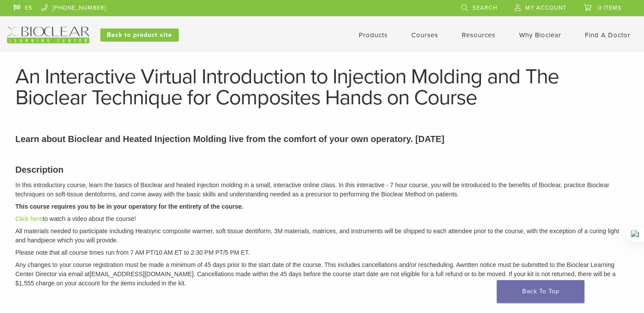 The image size is (644, 313). I want to click on em: written notice must be submitted to the Bioclear Learning Center Director via email at [EMAIL_ADD..., so click(315, 274).